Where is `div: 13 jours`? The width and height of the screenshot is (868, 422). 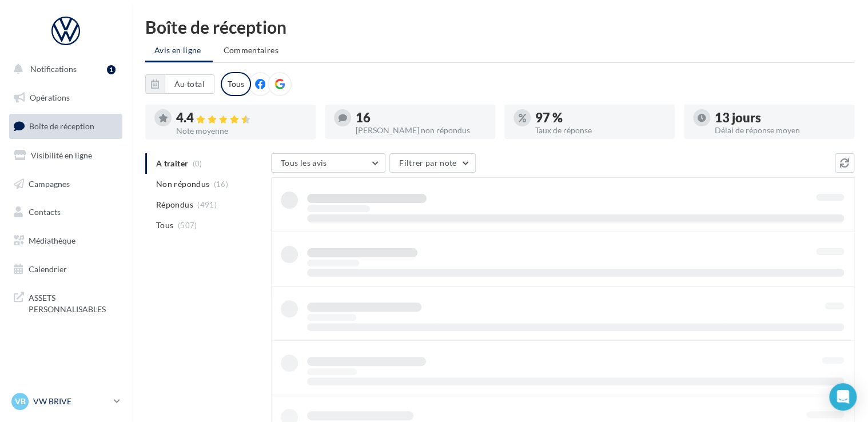 div: 13 jours is located at coordinates (781, 118).